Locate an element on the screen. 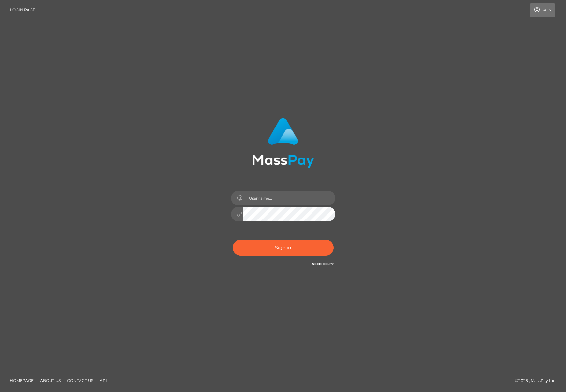 Image resolution: width=566 pixels, height=392 pixels. a: Login is located at coordinates (543, 10).